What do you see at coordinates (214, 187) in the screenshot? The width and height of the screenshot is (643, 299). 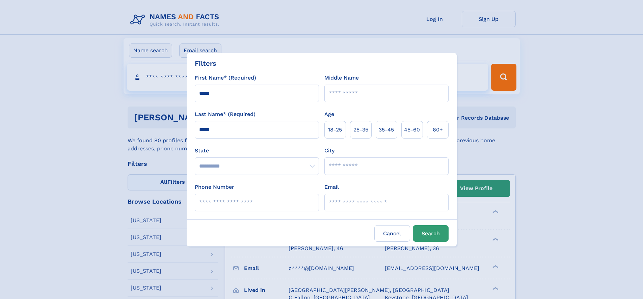 I see `label: Phone Number` at bounding box center [214, 187].